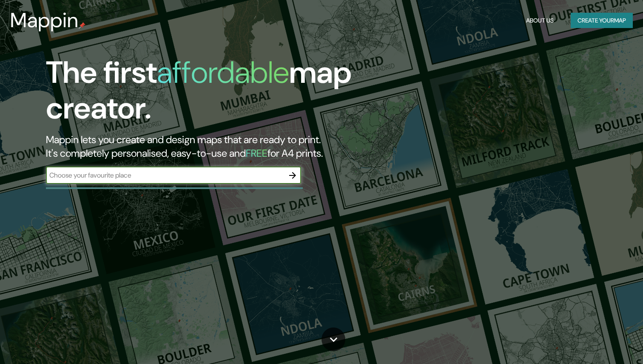 The width and height of the screenshot is (643, 364). I want to click on h2: Mappin lets you create and design maps that are ready to print. It's completely personalised, eas..., so click(207, 147).